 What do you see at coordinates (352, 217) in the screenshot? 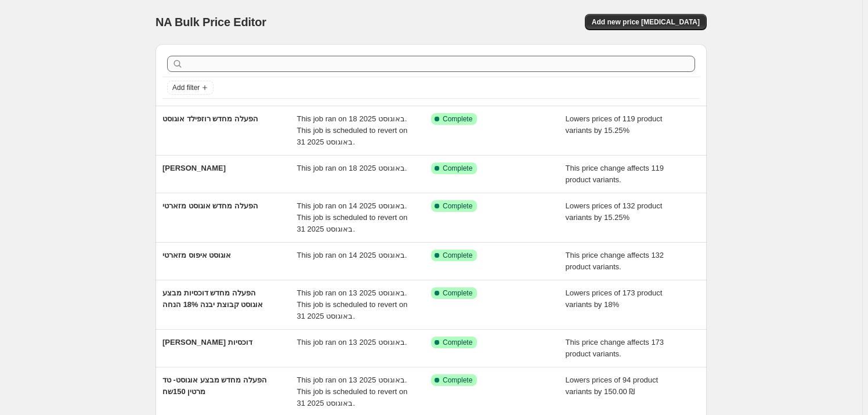
I see `span: This job ran on 14 באוגוסט 2025. This job is scheduled to revert on 31 באוגוסט 2025.` at bounding box center [352, 217].